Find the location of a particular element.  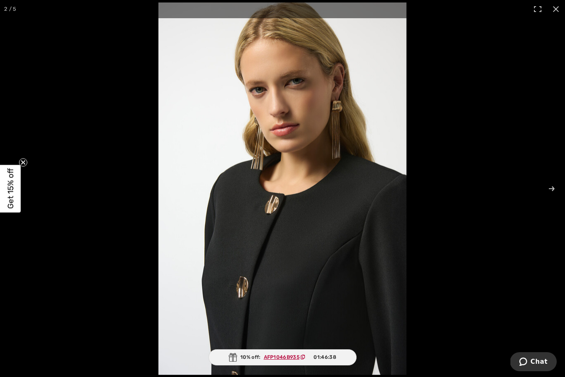

ins: AFP1046B935 is located at coordinates (282, 357).